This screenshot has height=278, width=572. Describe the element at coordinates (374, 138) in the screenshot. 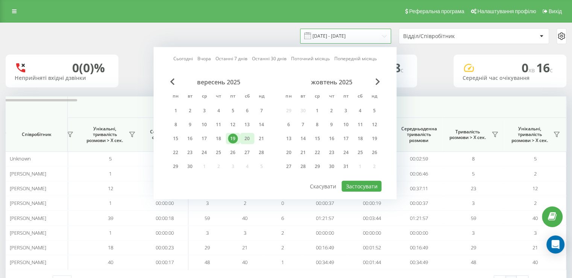

I see `div: 19` at that location.